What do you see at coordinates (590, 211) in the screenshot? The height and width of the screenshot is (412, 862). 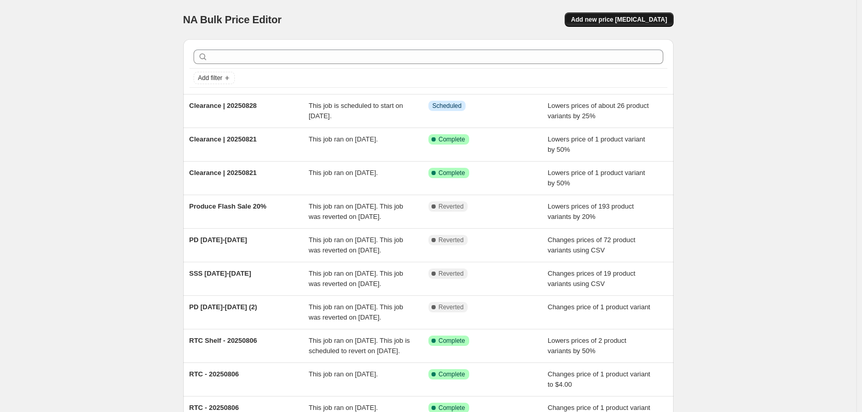 I see `span: Lowers prices of 193 product variants by 20%` at bounding box center [590, 211].